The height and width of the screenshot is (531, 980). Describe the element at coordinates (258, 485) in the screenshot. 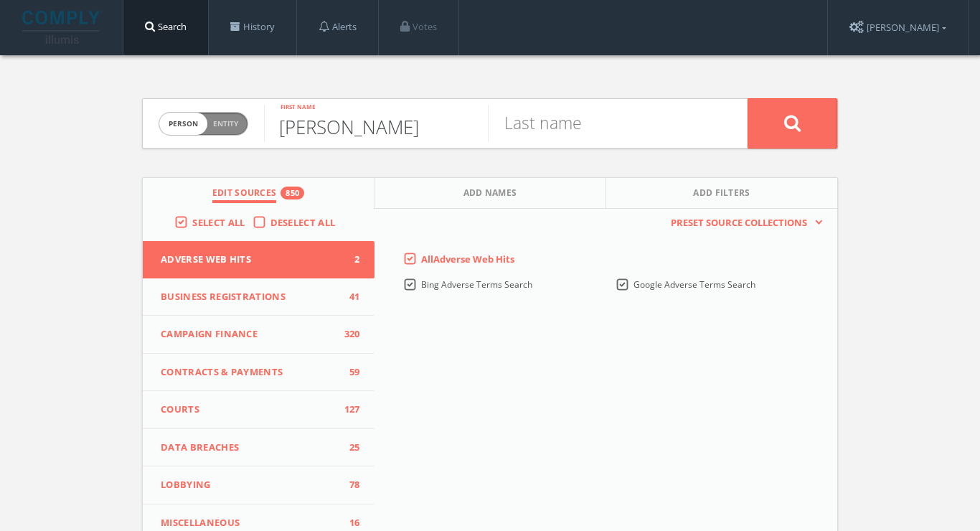

I see `button: Lobbying78` at that location.